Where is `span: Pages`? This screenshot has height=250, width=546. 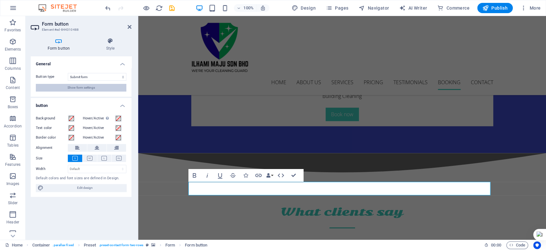 span: Pages is located at coordinates (337, 8).